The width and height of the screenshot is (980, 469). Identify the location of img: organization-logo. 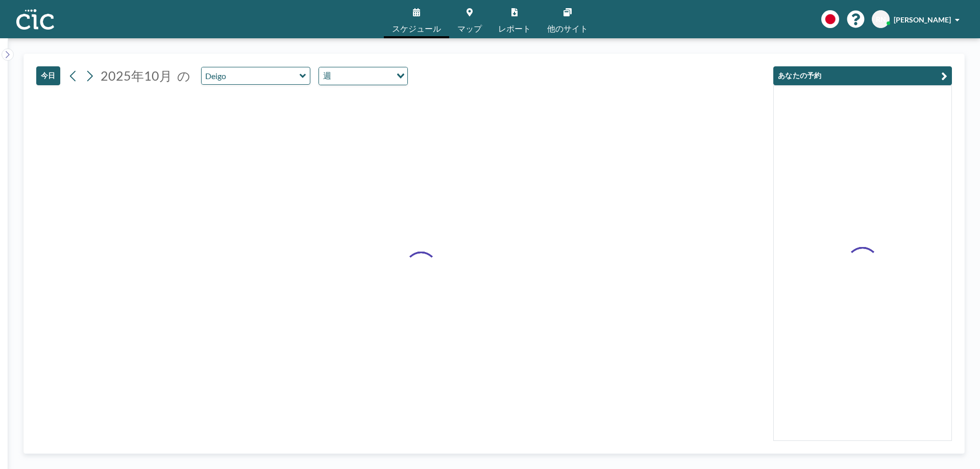
(35, 20).